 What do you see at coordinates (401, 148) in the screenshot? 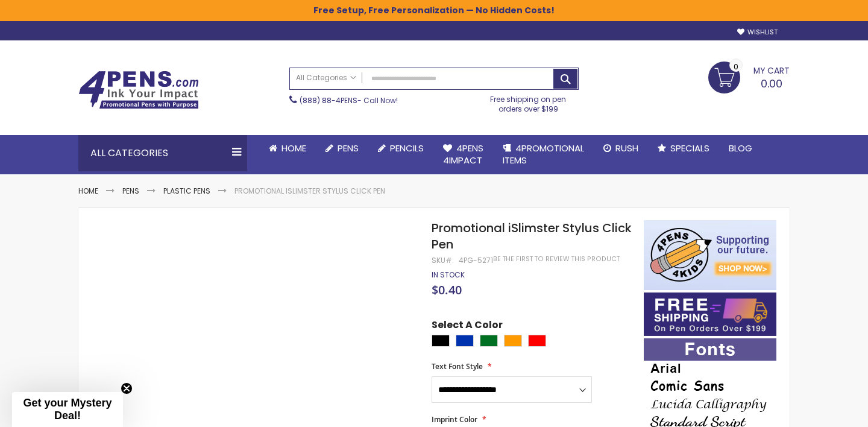
I see `a: Pencils` at bounding box center [401, 148].